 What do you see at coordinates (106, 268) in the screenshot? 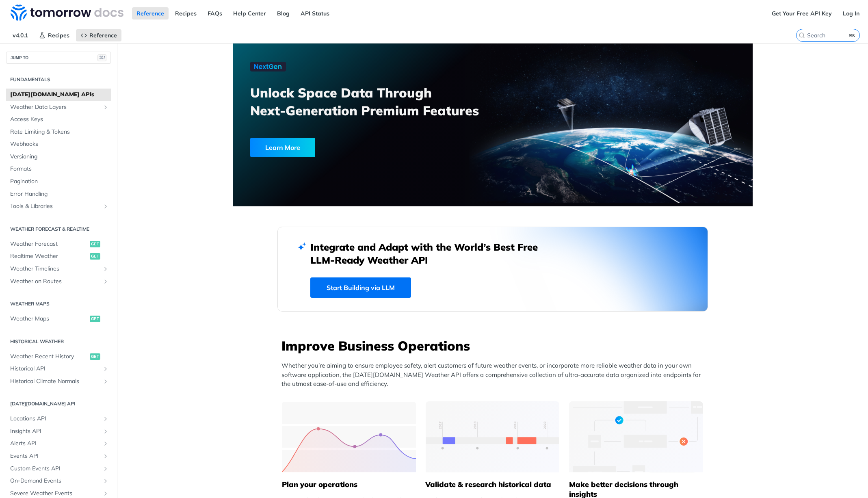
I see `button: Show subpages for Weather Timelines` at bounding box center [106, 268].